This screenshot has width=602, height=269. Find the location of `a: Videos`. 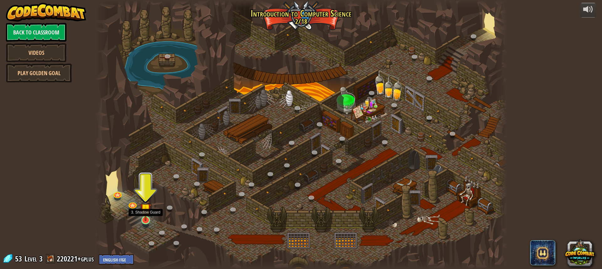

a: Videos is located at coordinates (36, 53).